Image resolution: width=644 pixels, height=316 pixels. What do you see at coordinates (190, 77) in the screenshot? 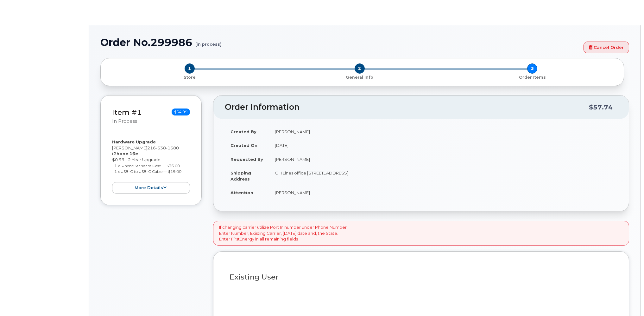
I see `a: 1 Store` at bounding box center [190, 77].